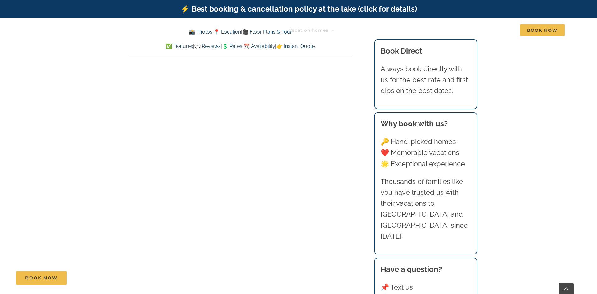 The height and width of the screenshot is (294, 597). What do you see at coordinates (364, 30) in the screenshot?
I see `span: Things to do` at bounding box center [364, 30].